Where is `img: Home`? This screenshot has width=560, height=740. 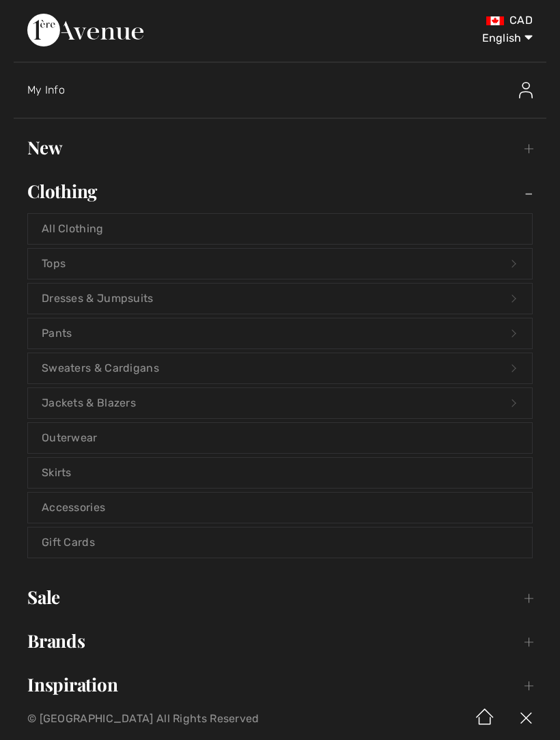
img: Home is located at coordinates (485, 719).